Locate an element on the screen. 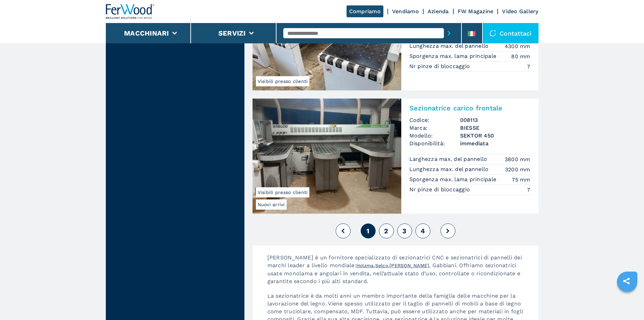 Image resolution: width=644 pixels, height=320 pixels. em: 3200 mm is located at coordinates (518, 169).